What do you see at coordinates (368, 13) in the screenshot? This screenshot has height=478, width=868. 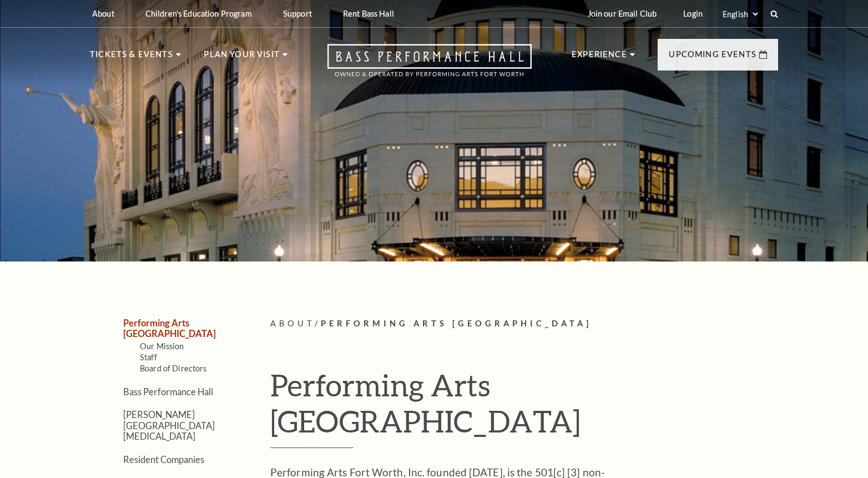 I see `p: Rent Bass Hall` at bounding box center [368, 13].